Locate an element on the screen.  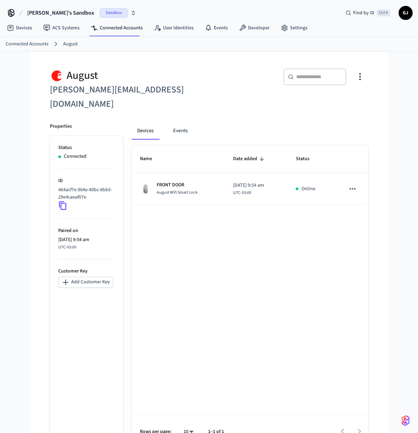
a: Devices is located at coordinates (20, 28).